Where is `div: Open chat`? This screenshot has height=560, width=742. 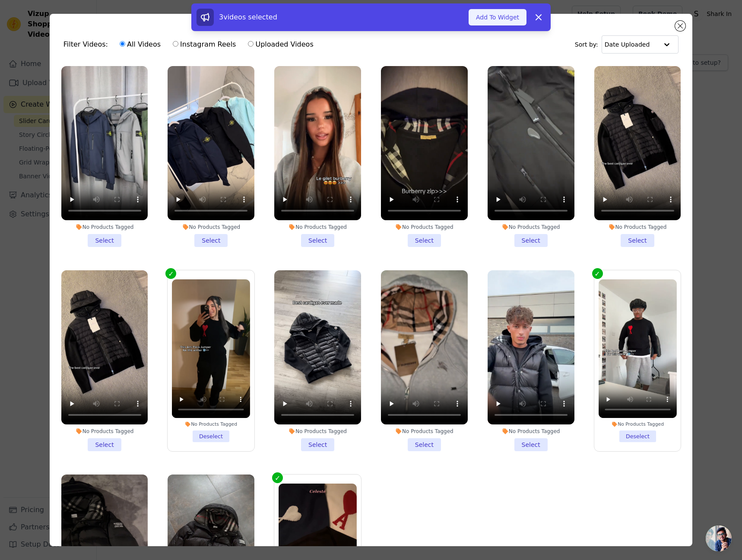 div: Open chat is located at coordinates (718, 538).